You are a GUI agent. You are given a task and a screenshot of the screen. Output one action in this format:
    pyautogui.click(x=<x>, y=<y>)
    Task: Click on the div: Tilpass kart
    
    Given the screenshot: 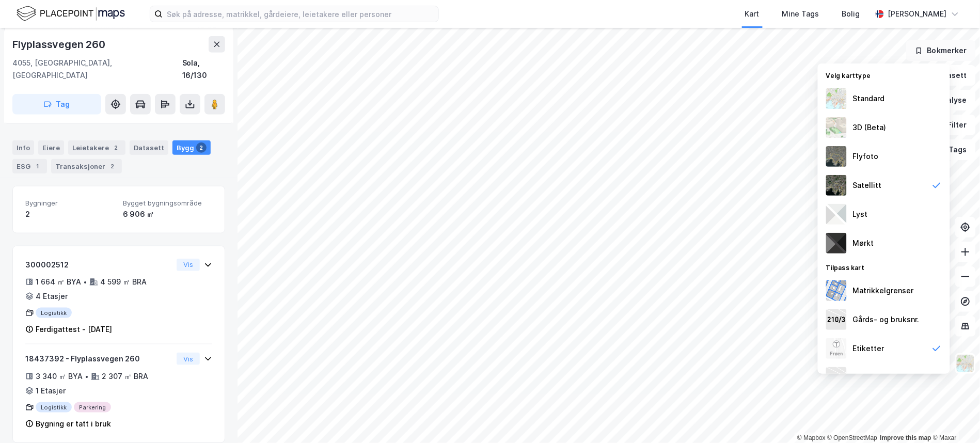 What is the action you would take?
    pyautogui.click(x=884, y=267)
    